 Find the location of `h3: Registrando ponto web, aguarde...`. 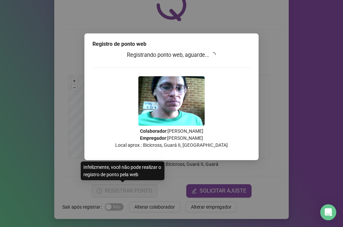

h3: Registrando ponto web, aguarde... is located at coordinates (171, 55).